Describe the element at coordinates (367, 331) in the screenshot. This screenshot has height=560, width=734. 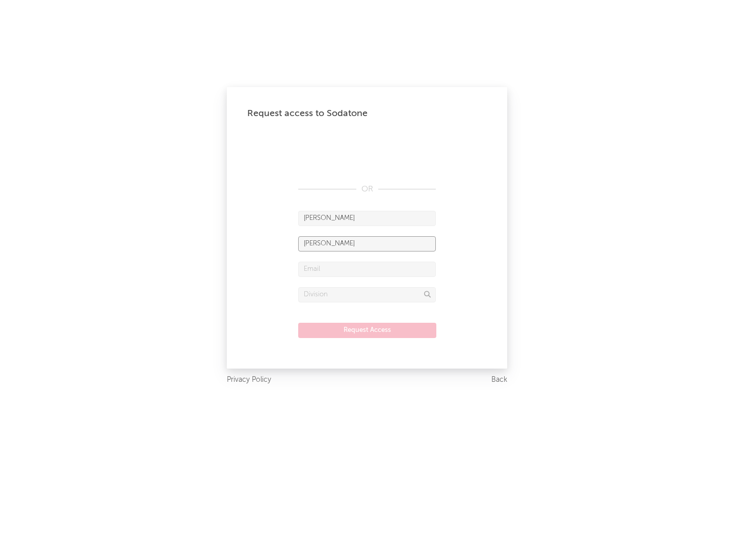
I see `button: Request Access` at that location.